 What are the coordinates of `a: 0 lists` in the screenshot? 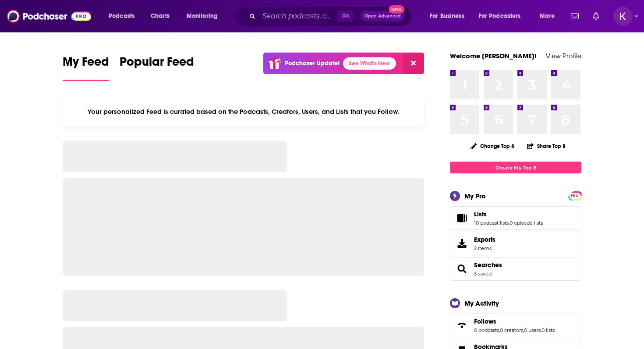 It's located at (549, 330).